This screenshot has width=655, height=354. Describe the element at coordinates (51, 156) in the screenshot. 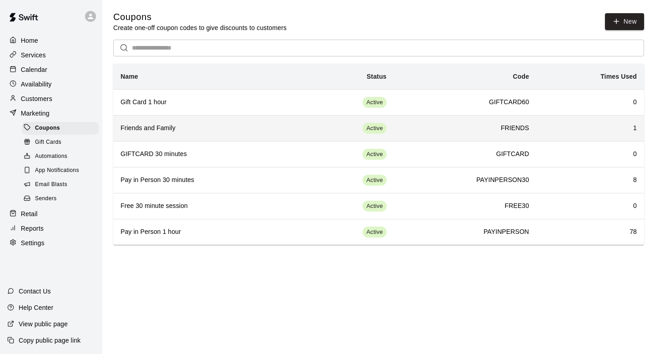

I see `span: Automations` at that location.